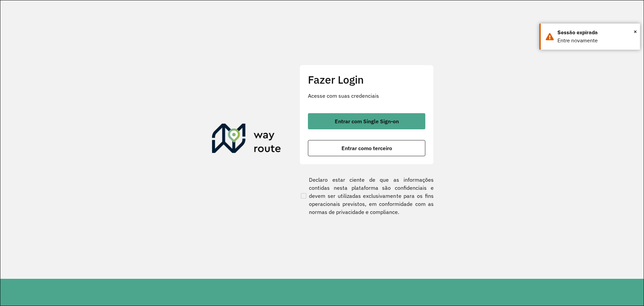 This screenshot has height=306, width=644. Describe the element at coordinates (597, 40) in the screenshot. I see `div: Entre novamente` at that location.